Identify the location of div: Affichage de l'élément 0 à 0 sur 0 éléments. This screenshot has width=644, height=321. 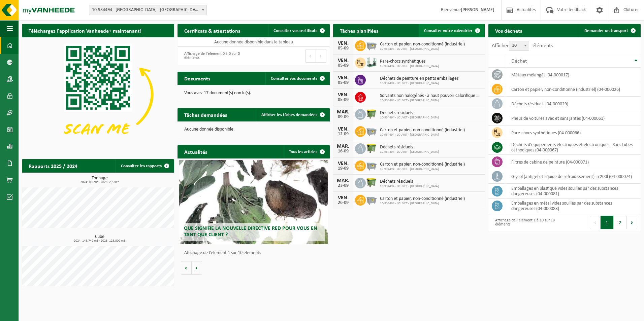
(216, 56).